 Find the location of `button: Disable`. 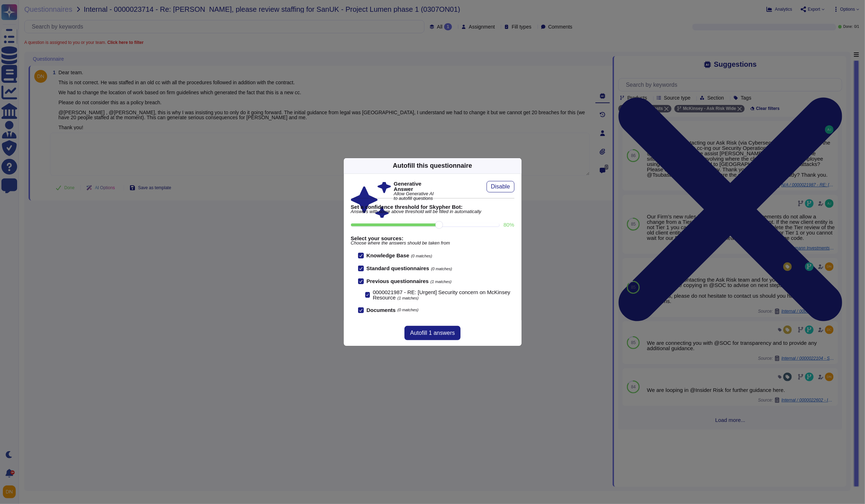

button: Disable is located at coordinates (500, 187).